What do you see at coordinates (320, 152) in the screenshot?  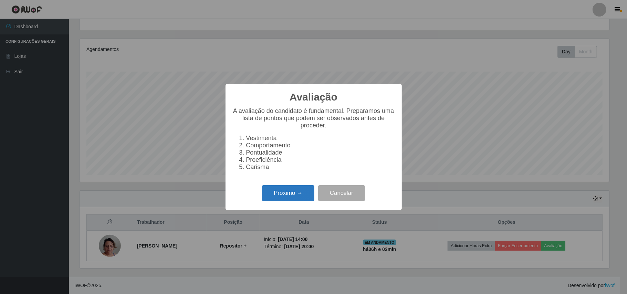 I see `li: Pontualidade` at bounding box center [320, 152].